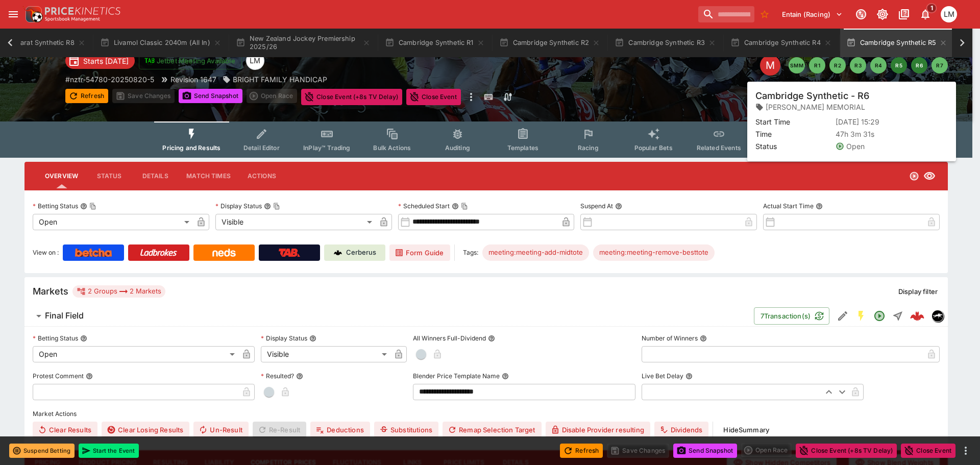  I want to click on span: Bulk Actions, so click(392, 147).